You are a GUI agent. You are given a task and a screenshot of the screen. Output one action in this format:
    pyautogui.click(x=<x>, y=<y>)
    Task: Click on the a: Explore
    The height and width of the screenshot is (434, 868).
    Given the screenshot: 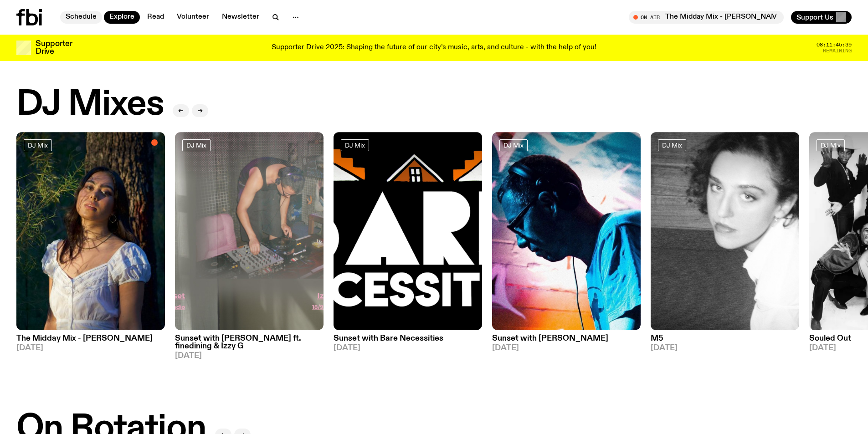 What is the action you would take?
    pyautogui.click(x=122, y=17)
    